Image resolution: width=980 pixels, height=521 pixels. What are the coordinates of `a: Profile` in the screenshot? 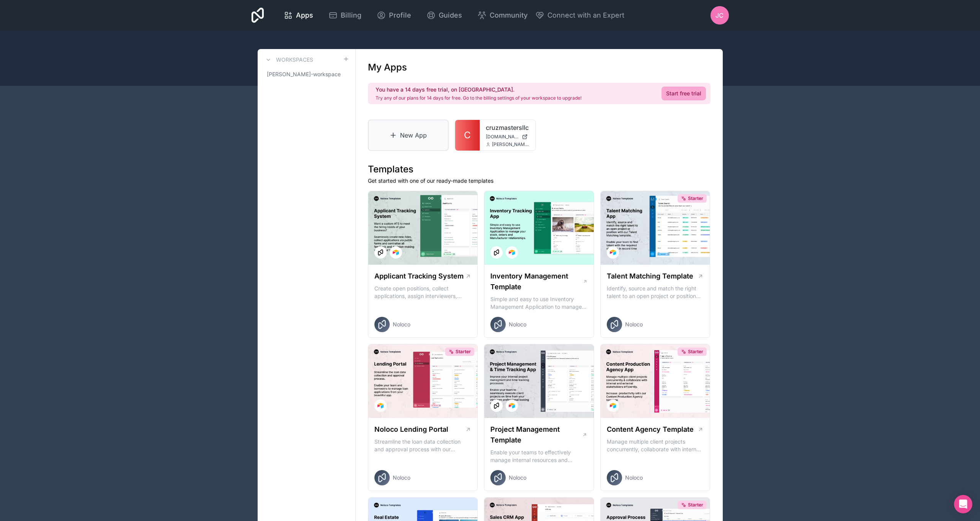 It's located at (394, 15).